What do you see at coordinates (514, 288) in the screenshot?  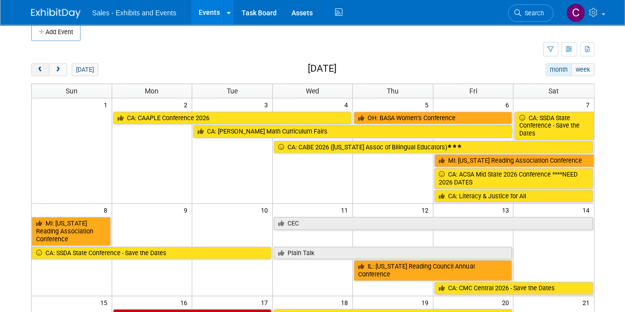 I see `a: CA: CMC Central 2026 - Save the Dates` at bounding box center [514, 288].